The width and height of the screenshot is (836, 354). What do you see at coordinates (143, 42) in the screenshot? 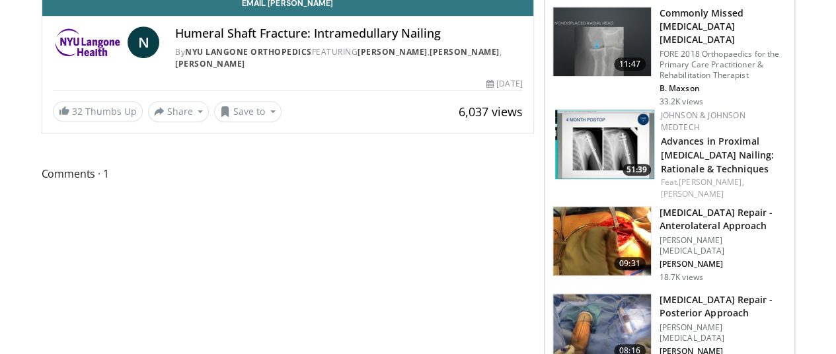
I see `a: N` at bounding box center [143, 42].